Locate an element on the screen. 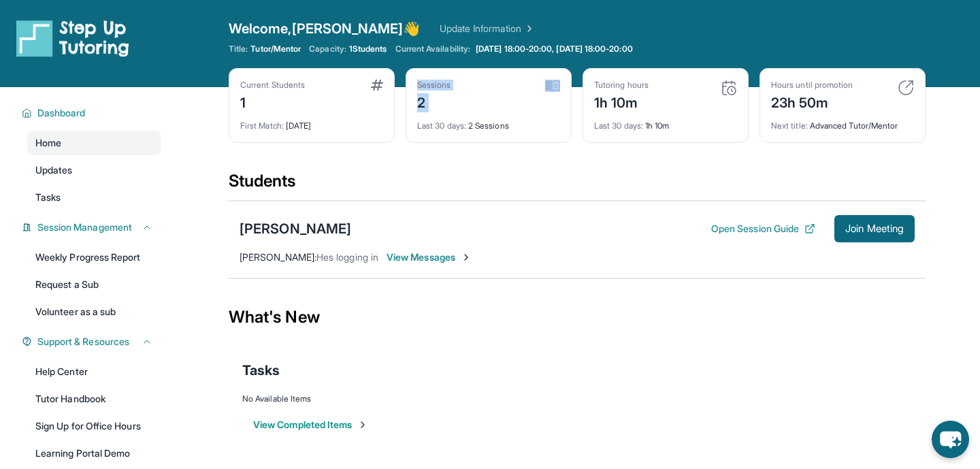 Image resolution: width=980 pixels, height=469 pixels. button: chat-button is located at coordinates (950, 439).